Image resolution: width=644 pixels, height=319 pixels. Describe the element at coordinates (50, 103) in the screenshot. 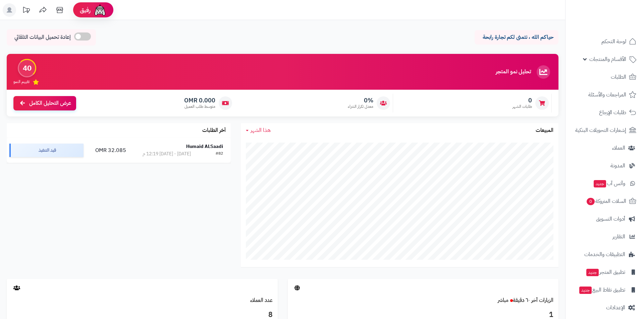

I see `span: عرض التحليل الكامل` at that location.